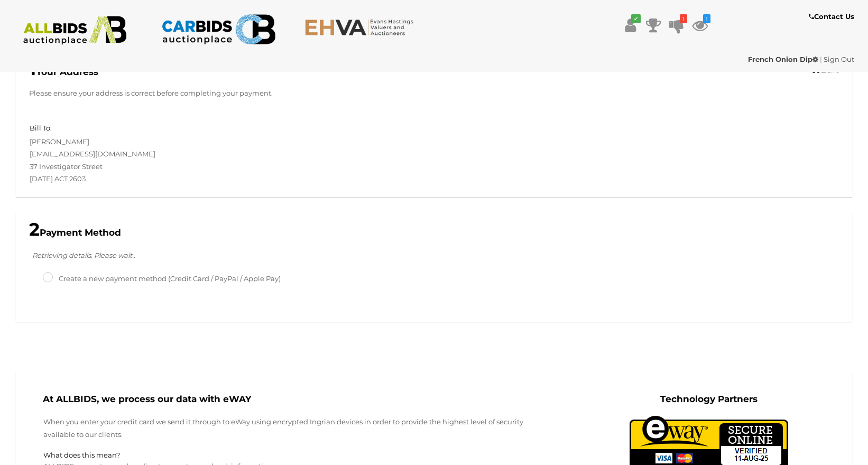  I want to click on a: Sign Out, so click(839, 59).